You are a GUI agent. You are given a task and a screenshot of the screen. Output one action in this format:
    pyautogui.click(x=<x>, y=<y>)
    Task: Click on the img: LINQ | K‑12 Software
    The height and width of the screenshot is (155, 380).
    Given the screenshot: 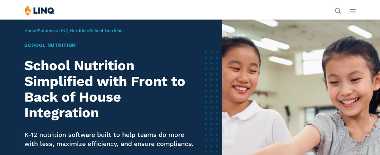 What is the action you would take?
    pyautogui.click(x=39, y=10)
    